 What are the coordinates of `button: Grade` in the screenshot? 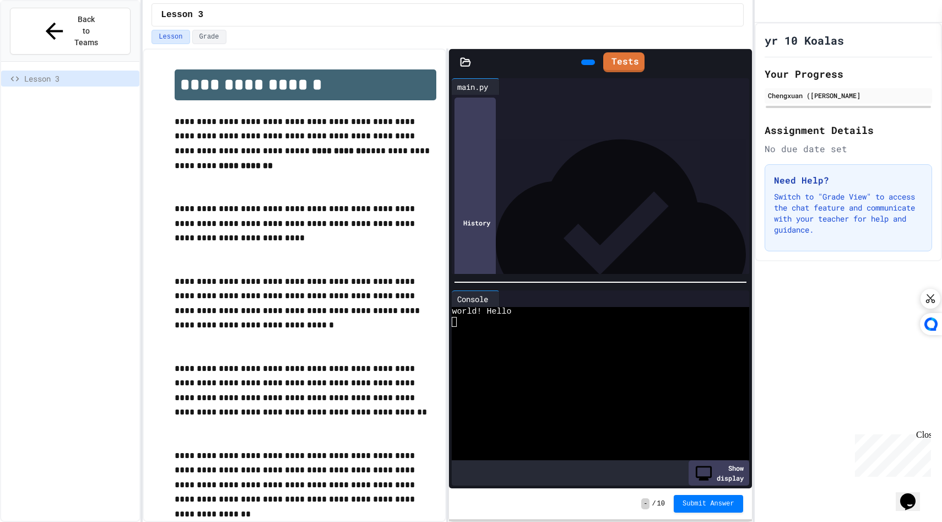 It's located at (209, 37).